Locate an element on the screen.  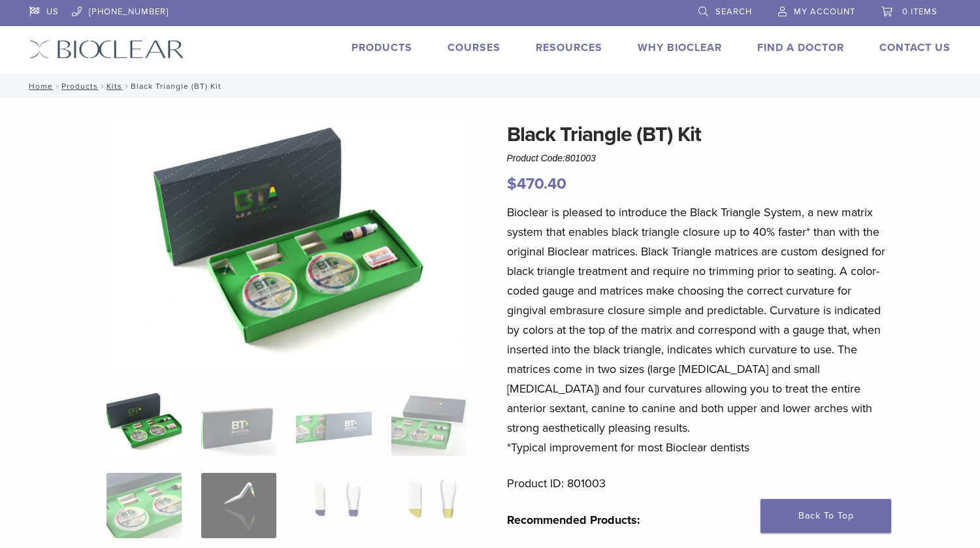
img: Intro Black Triangle Kit-6 - Copy is located at coordinates (287, 246).